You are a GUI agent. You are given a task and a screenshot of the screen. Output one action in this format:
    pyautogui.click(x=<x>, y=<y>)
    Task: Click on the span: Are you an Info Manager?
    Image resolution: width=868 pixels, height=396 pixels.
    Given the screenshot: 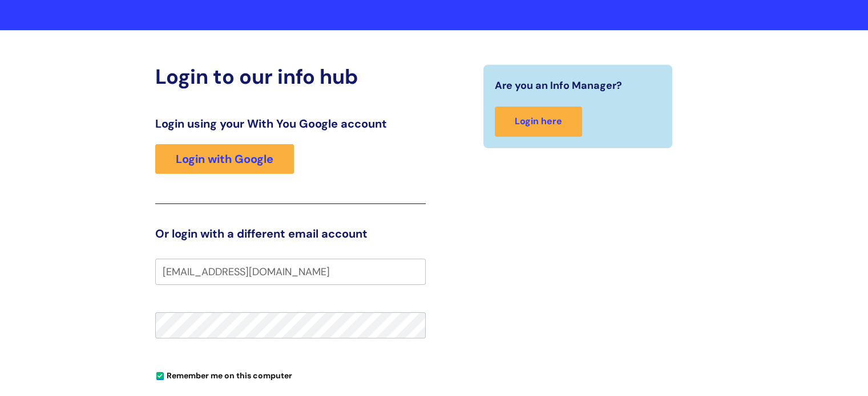 What is the action you would take?
    pyautogui.click(x=558, y=85)
    